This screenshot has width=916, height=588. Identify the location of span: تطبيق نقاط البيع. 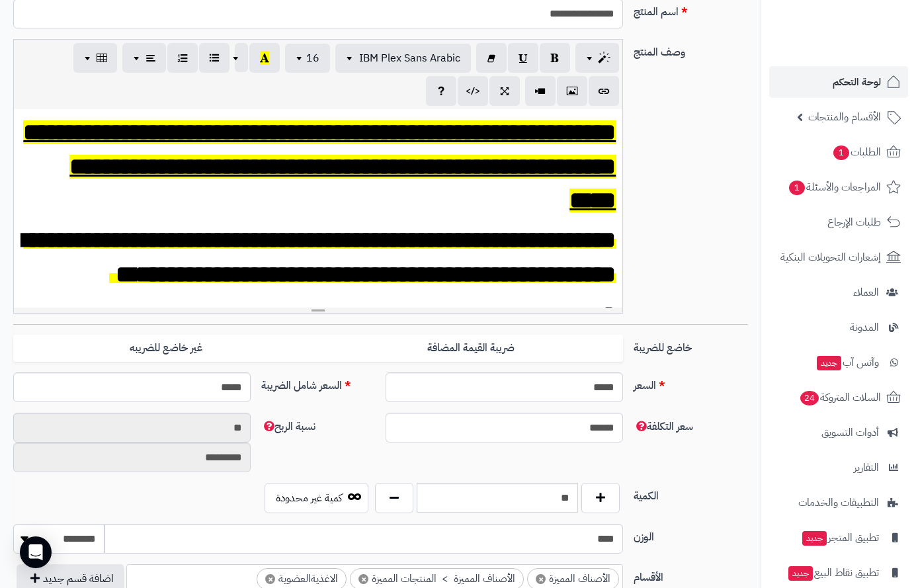
(833, 573).